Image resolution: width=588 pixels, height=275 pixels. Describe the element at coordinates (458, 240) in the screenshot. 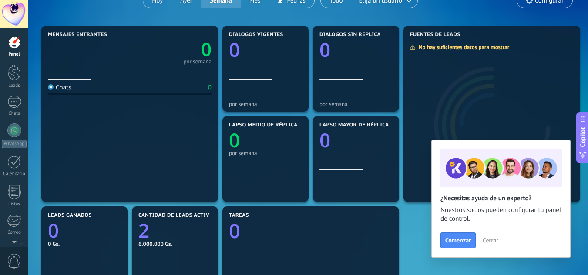

I see `button: Comenzar` at that location.